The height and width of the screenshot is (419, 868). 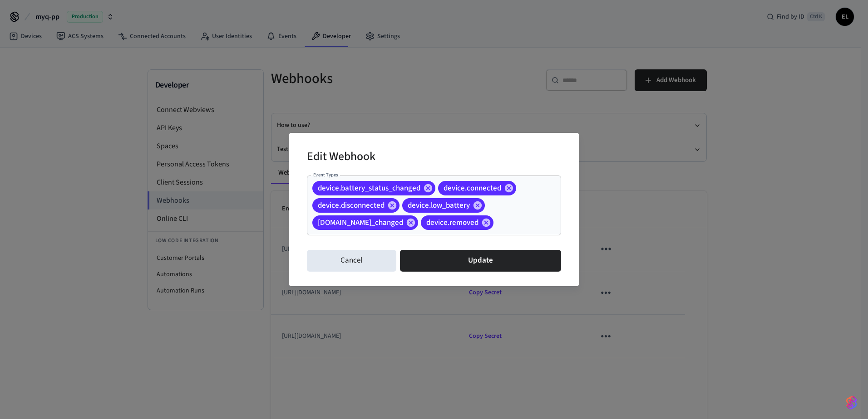 I want to click on img: SeamLogoGradient.69752ec5.svg, so click(x=851, y=402).